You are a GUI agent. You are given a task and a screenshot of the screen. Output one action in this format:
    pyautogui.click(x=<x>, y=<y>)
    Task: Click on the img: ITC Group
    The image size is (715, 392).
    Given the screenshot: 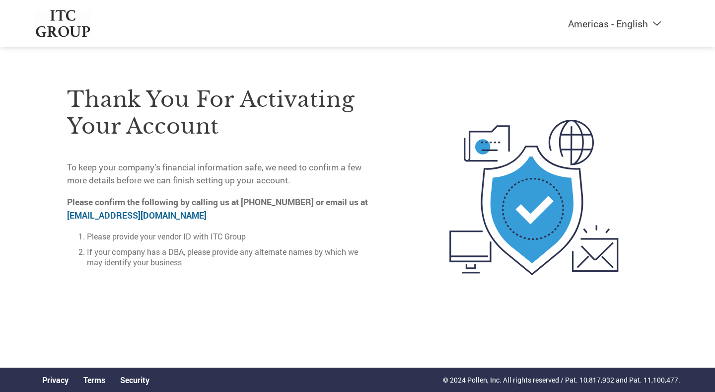 What is the action you would take?
    pyautogui.click(x=63, y=23)
    